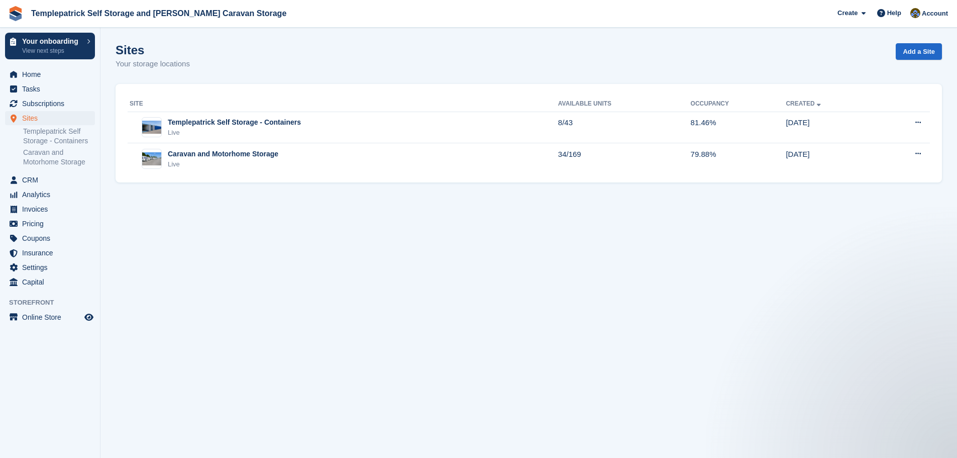  What do you see at coordinates (52, 223) in the screenshot?
I see `span: Pricing` at bounding box center [52, 223].